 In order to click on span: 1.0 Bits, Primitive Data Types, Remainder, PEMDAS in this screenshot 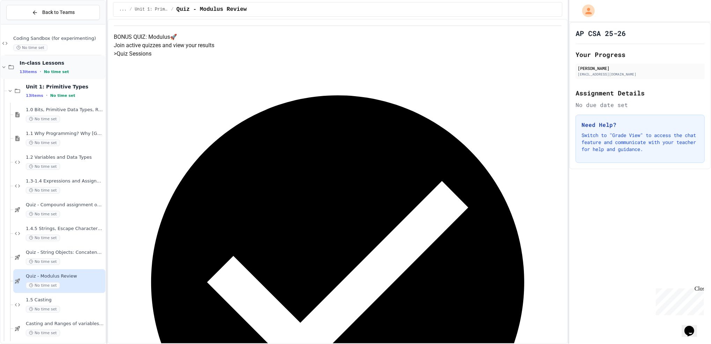, I will do `click(65, 110)`.